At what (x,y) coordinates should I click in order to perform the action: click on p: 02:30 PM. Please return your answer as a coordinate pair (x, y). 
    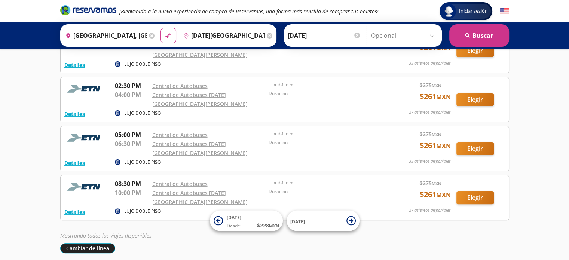
    Looking at the image, I should click on (132, 86).